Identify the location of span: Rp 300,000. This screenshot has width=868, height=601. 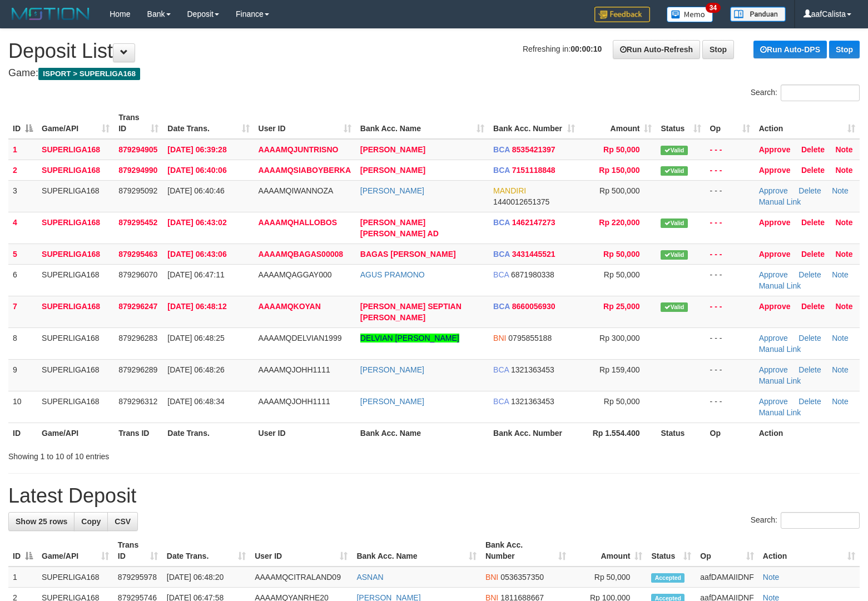
(620, 338).